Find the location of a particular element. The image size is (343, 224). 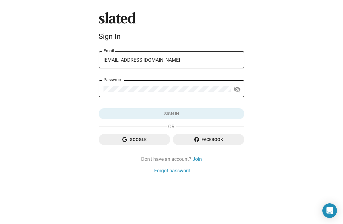

div: Open Intercom Messenger is located at coordinates (330, 210).